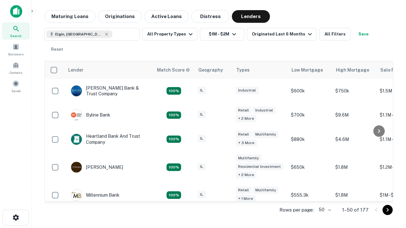  I want to click on div: Heartland Bank And Trust Company, so click(109, 139).